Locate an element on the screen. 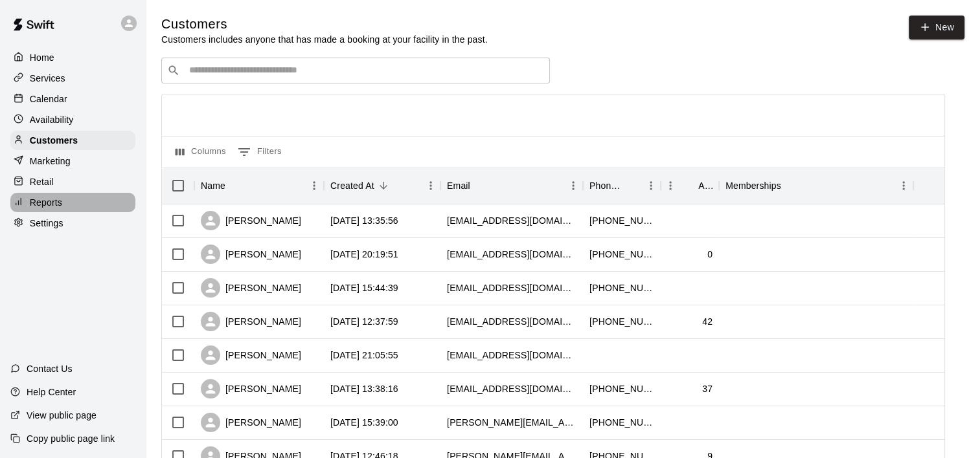 The width and height of the screenshot is (980, 458). div: 2025-08-27 20:19:51 is located at coordinates (364, 254).